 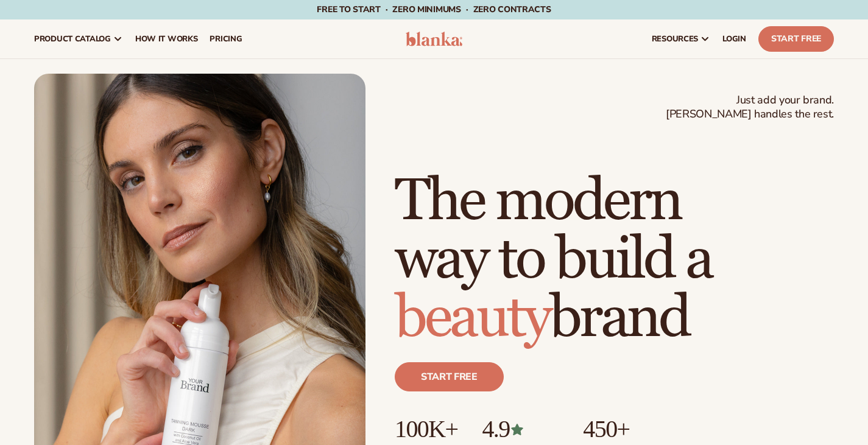 I want to click on span: beauty, so click(x=472, y=318).